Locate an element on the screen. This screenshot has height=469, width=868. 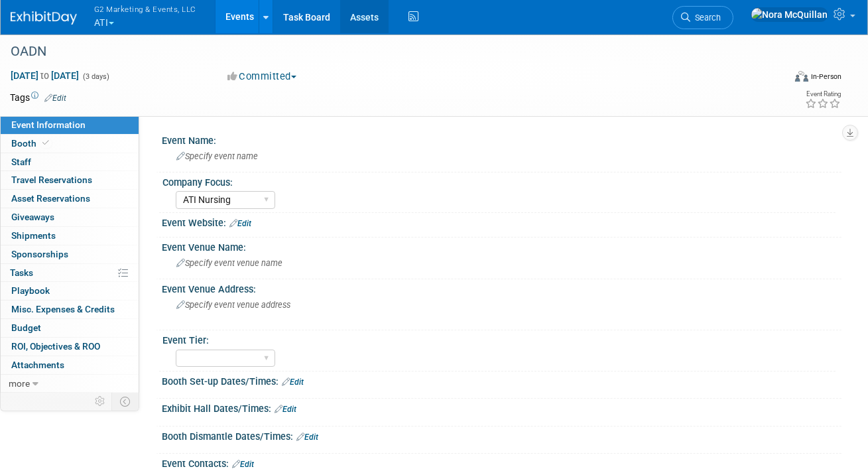
span: Specify event name is located at coordinates (216, 156).